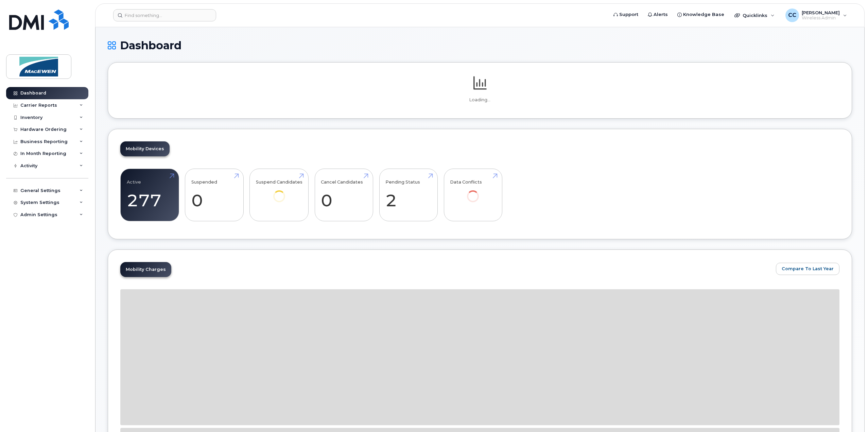  What do you see at coordinates (473, 192) in the screenshot?
I see `a: Data Conflicts` at bounding box center [473, 192].